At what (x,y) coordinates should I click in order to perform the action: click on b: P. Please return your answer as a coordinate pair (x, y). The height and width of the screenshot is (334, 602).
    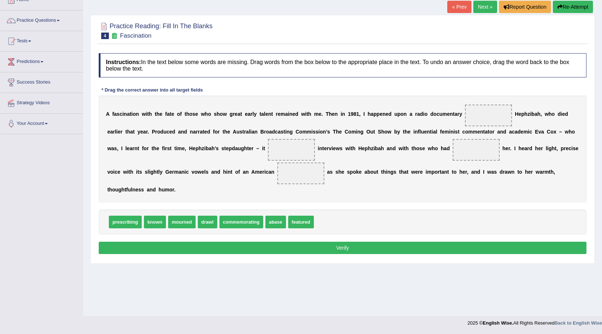
    Looking at the image, I should click on (153, 132).